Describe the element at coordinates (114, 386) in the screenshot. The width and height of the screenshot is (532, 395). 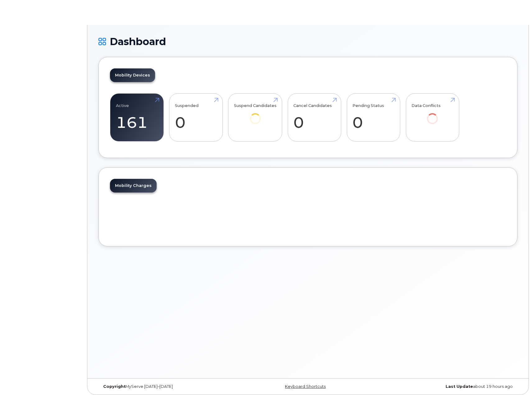
I see `strong: Copyright` at that location.